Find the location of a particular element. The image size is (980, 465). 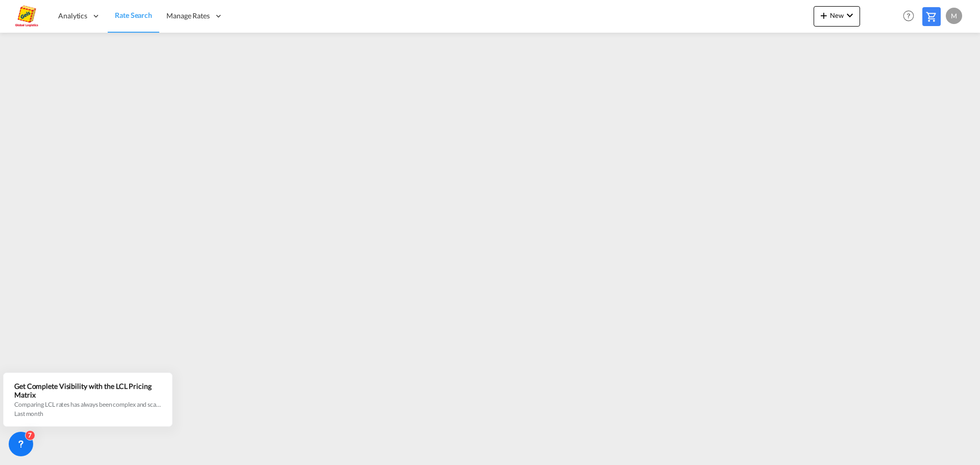

span: Help is located at coordinates (909, 16).